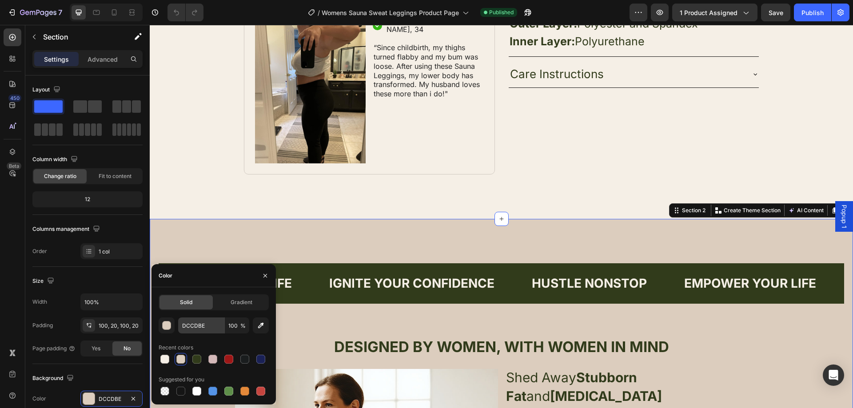  Describe the element at coordinates (56, 59) in the screenshot. I see `p: Settings` at that location.